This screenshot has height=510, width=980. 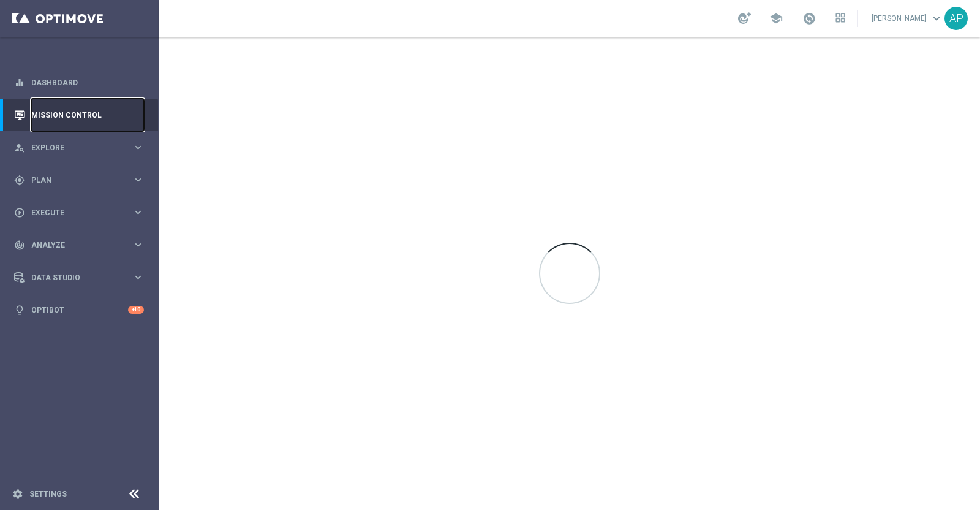 What do you see at coordinates (81, 245) in the screenshot?
I see `span: Analyze` at bounding box center [81, 245].